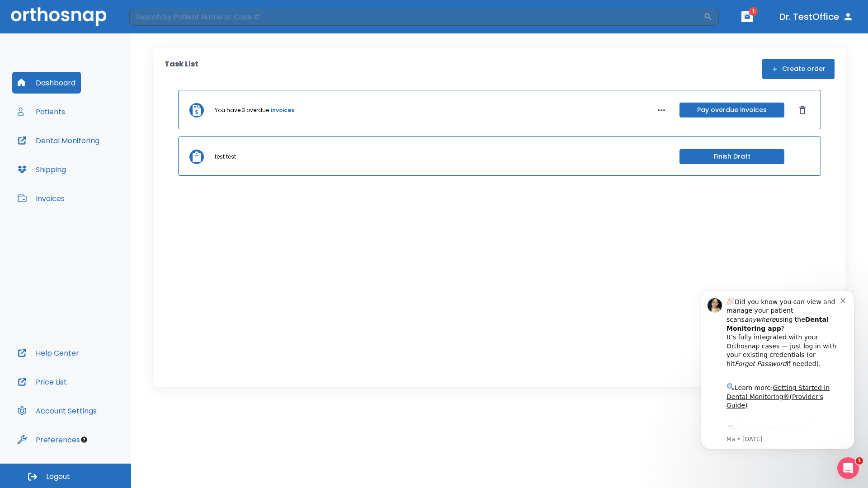 Image resolution: width=868 pixels, height=488 pixels. What do you see at coordinates (41, 112) in the screenshot?
I see `a: Patients` at bounding box center [41, 112].